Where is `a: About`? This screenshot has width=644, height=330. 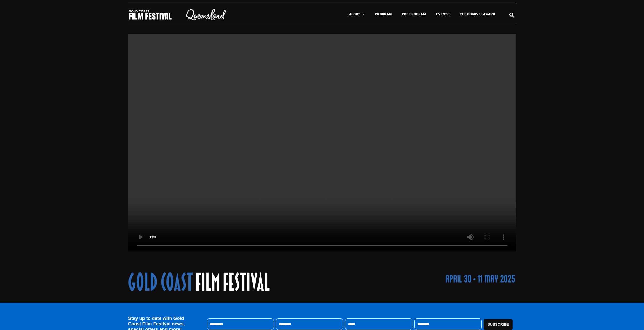
a: About is located at coordinates (357, 14).